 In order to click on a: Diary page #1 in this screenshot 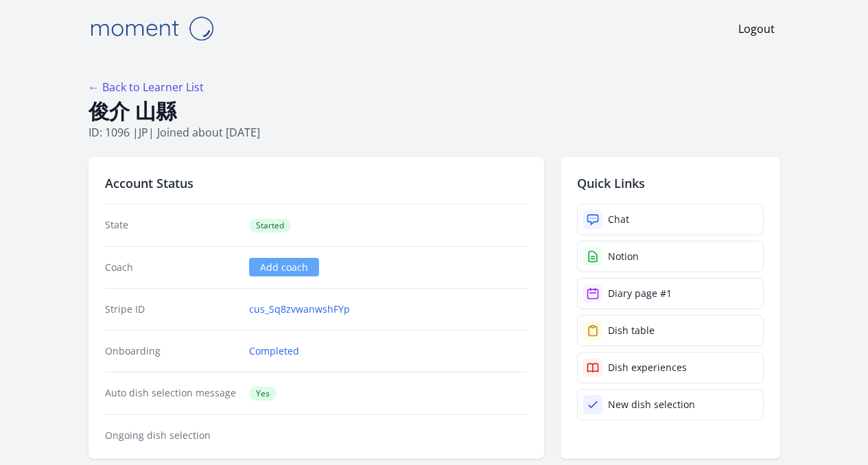, I will do `click(670, 294)`.